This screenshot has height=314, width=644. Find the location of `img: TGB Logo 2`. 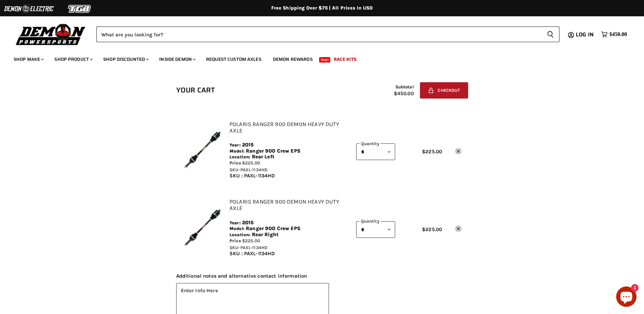

img: TGB Logo 2 is located at coordinates (79, 9).